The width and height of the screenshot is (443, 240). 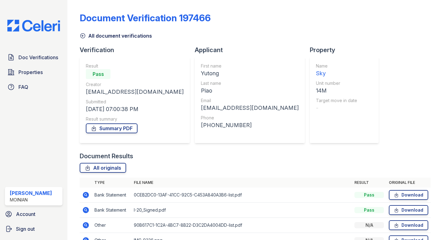 What do you see at coordinates (31, 200) in the screenshot?
I see `div: Moinian` at bounding box center [31, 200].